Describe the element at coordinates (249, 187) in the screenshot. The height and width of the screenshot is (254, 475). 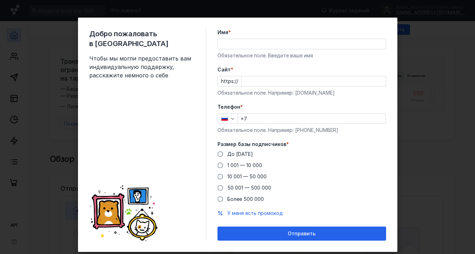
I see `span: 50 001 — 500 000` at that location.